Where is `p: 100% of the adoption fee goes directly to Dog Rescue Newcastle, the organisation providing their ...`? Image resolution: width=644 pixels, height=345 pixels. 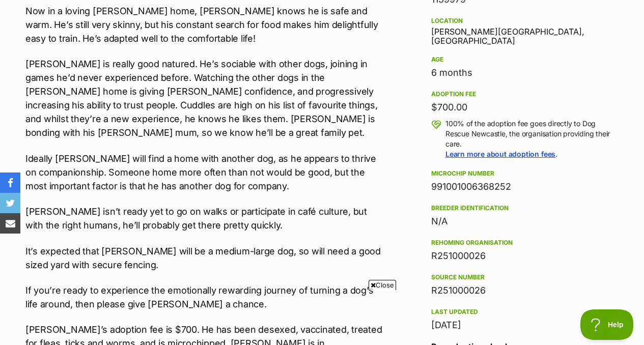
p: 100% of the adoption fee goes directly to Dog Rescue Newcastle, the organisation providing their ... is located at coordinates (529, 139).